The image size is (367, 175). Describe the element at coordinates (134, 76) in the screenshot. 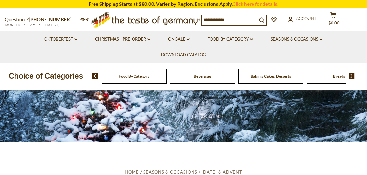

I see `span: Food By Category` at that location.